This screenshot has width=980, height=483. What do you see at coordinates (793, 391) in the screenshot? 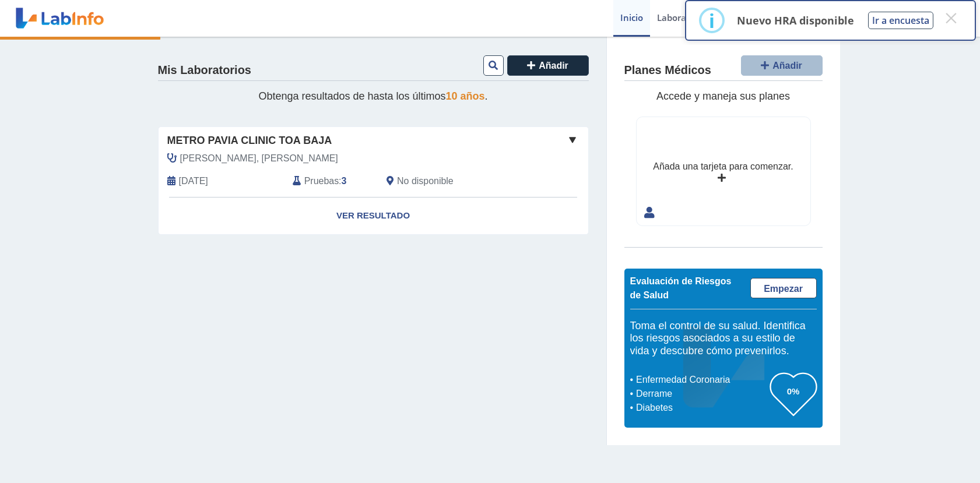
I see `h3: 0%` at bounding box center [793, 391].